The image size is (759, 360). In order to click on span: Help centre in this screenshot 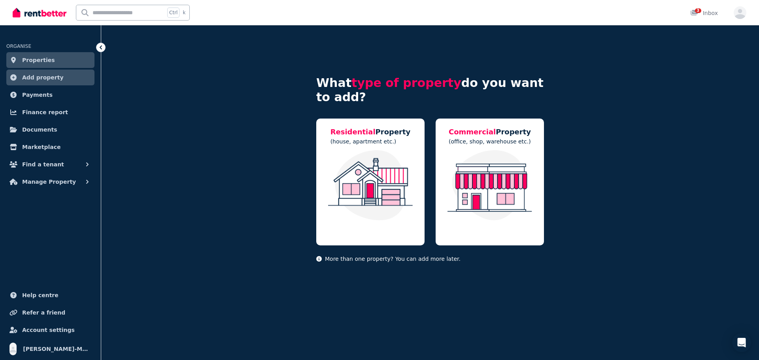, I will do `click(40, 295)`.